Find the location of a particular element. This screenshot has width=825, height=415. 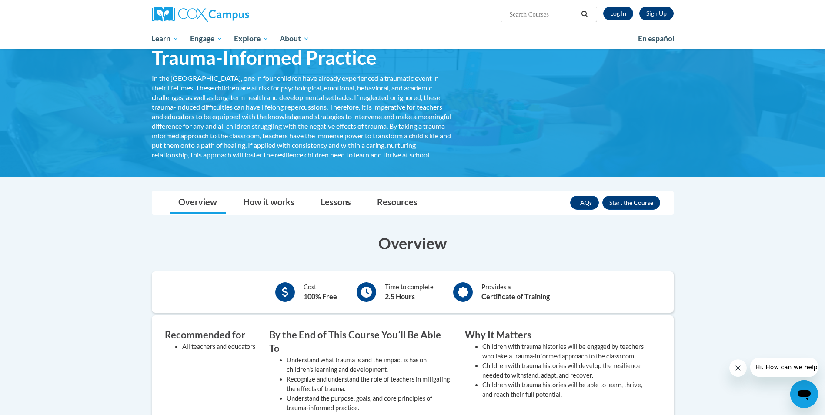

span: Hi. How can we help? is located at coordinates (38, 10).